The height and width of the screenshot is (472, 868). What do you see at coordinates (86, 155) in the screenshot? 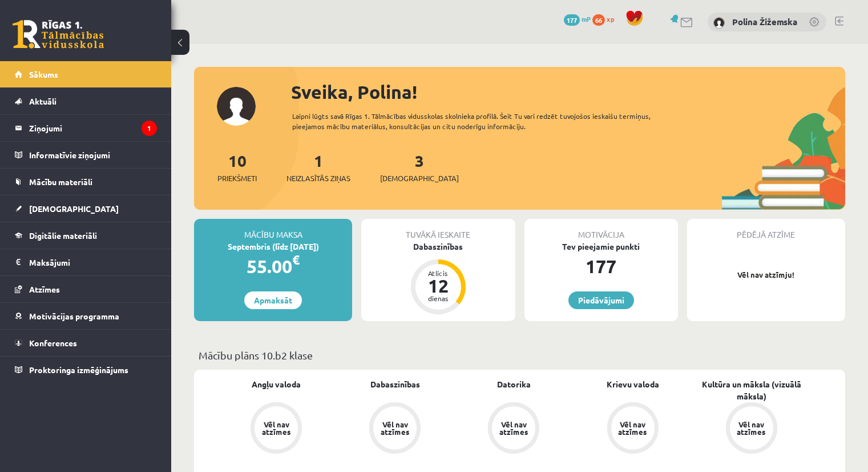
I see `a: Informatīvie ziņojumi` at bounding box center [86, 155].